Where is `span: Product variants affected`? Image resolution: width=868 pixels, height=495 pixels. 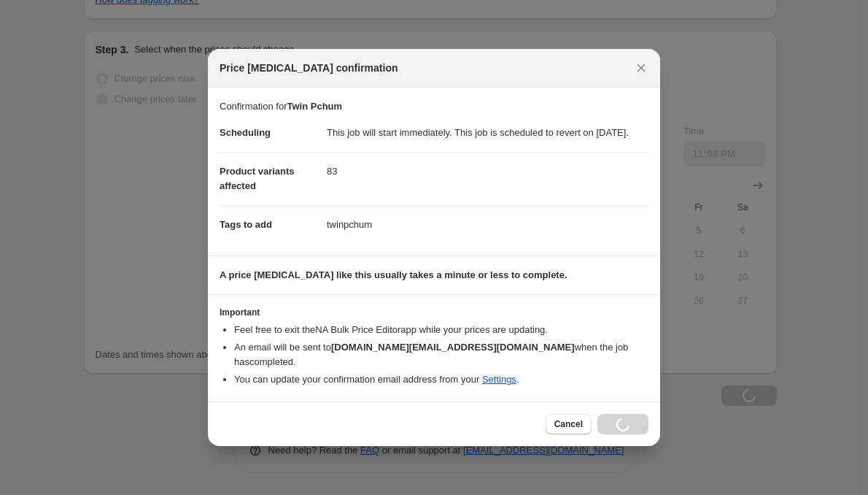
span: Product variants affected is located at coordinates (257, 178).